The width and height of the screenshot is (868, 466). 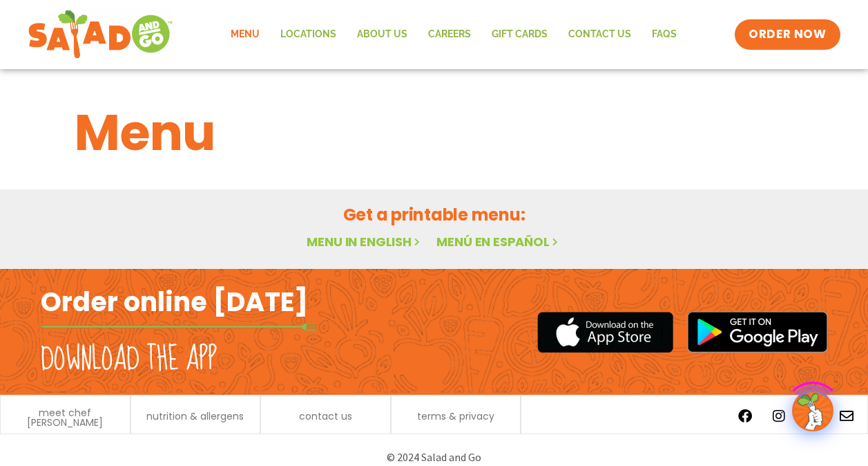 What do you see at coordinates (456, 416) in the screenshot?
I see `a: terms & privacy` at bounding box center [456, 416].